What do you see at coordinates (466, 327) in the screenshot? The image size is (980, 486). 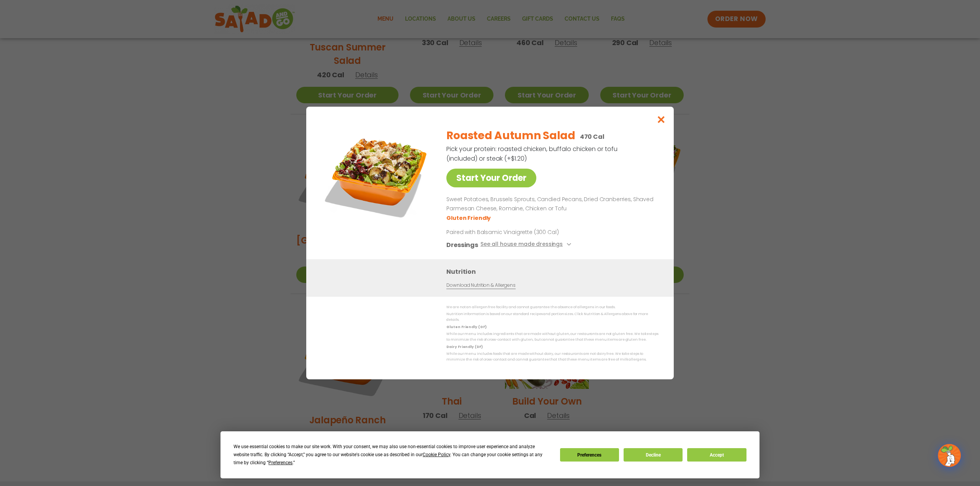 I see `strong: Gluten Friendly (GF)` at bounding box center [466, 327].